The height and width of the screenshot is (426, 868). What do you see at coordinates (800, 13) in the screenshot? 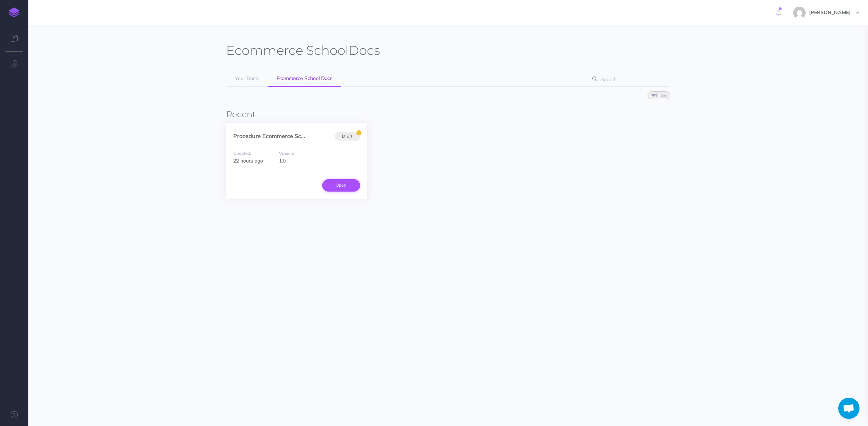
I see `img: d99d2336baaa83840bf47fc50932f846.jpg` at bounding box center [800, 13].